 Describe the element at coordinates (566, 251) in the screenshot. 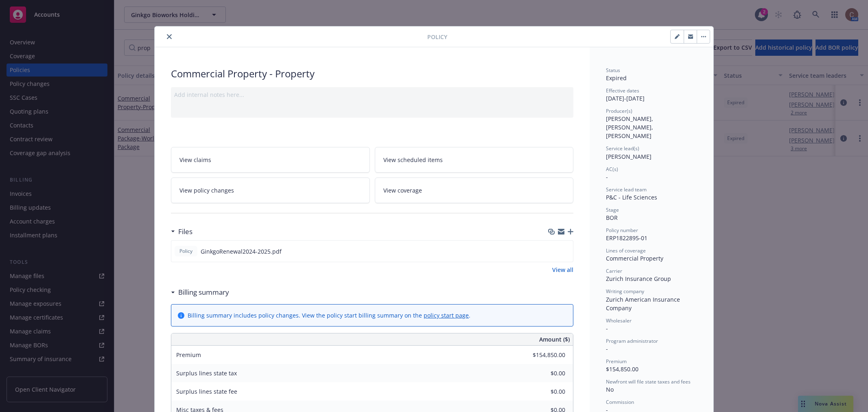

I see `button: preview file` at that location.